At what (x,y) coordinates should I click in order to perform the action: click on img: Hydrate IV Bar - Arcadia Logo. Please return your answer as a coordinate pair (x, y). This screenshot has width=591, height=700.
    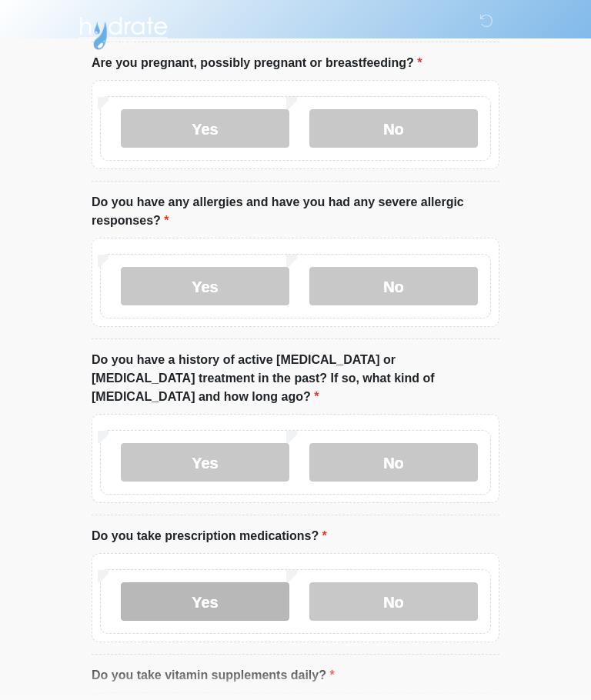
    Looking at the image, I should click on (123, 30).